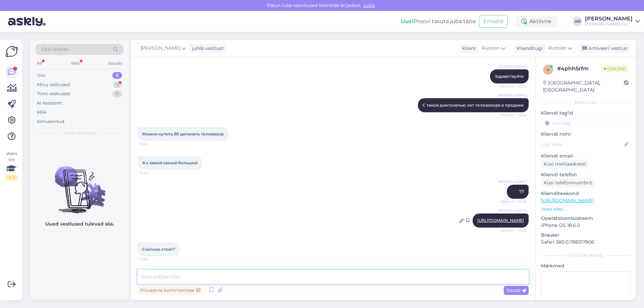 The image size is (644, 308). What do you see at coordinates (579, 69) in the screenshot?
I see `div: # 4phh5rfm` at bounding box center [579, 69].